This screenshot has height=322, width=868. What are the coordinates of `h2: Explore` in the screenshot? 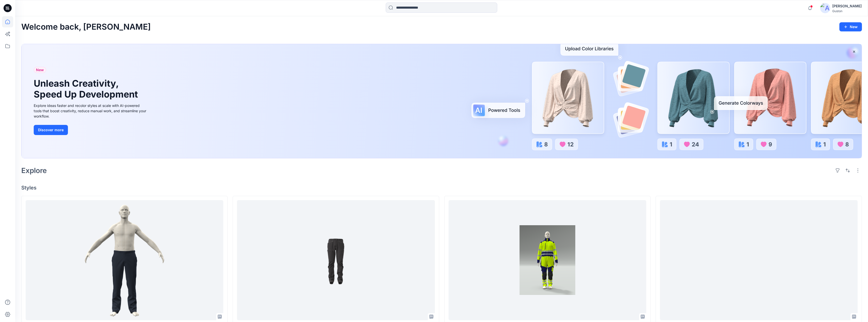 It's located at (34, 170).